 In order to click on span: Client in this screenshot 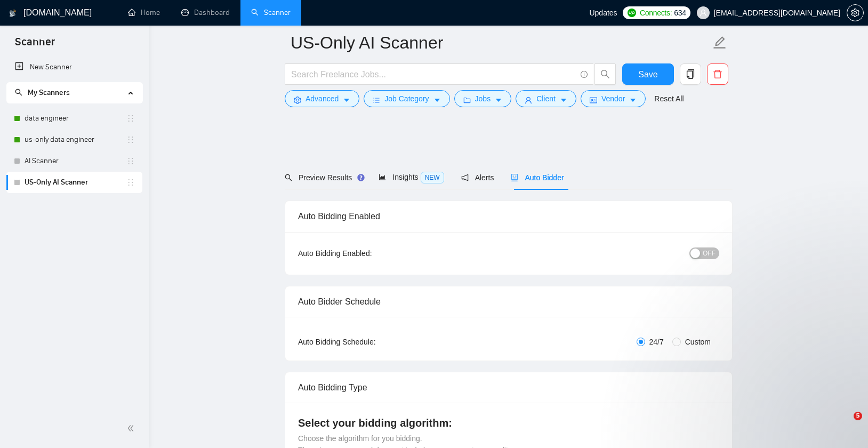, I will do `click(546, 99)`.